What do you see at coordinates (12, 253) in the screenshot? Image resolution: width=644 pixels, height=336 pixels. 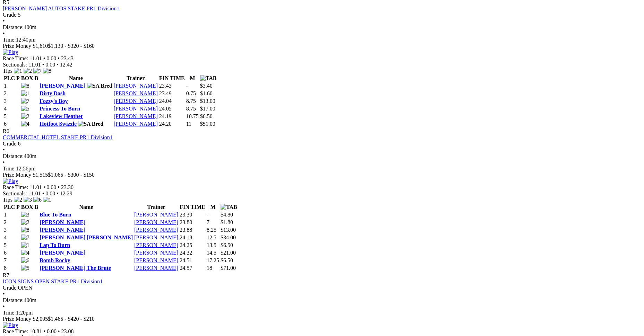 I see `td: 6` at bounding box center [12, 253].